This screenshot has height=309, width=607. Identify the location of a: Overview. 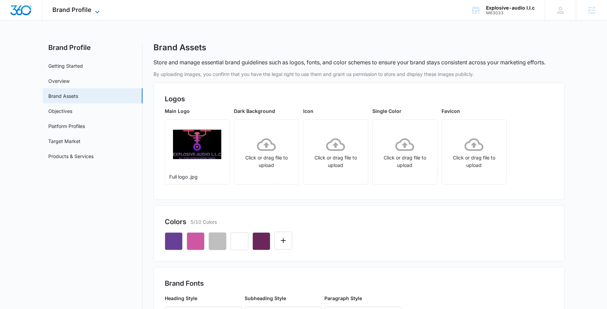
(59, 81).